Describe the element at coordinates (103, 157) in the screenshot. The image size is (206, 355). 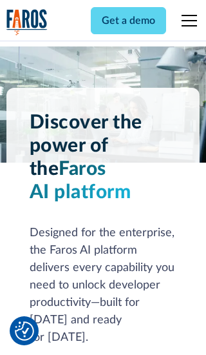
I see `h1: Discover the power of the` at that location.